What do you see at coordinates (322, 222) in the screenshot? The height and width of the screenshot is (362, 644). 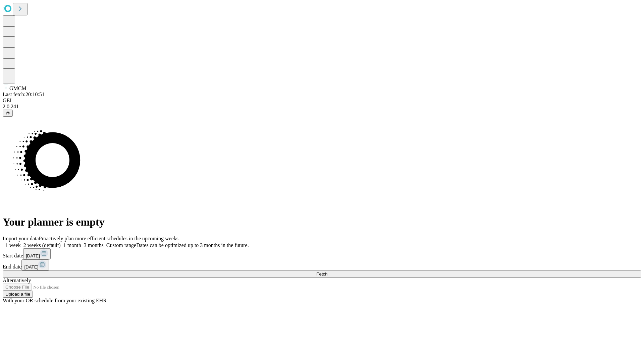 I see `h1: Your planner is empty` at bounding box center [322, 222].